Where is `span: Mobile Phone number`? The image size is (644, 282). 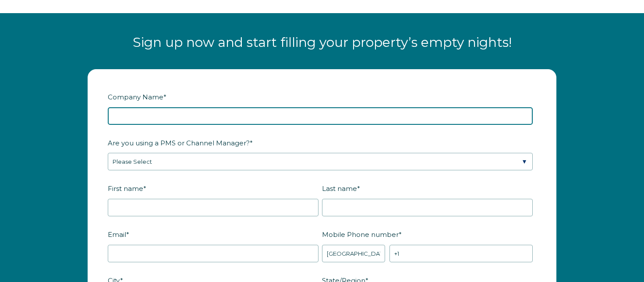 span: Mobile Phone number is located at coordinates (360, 234).